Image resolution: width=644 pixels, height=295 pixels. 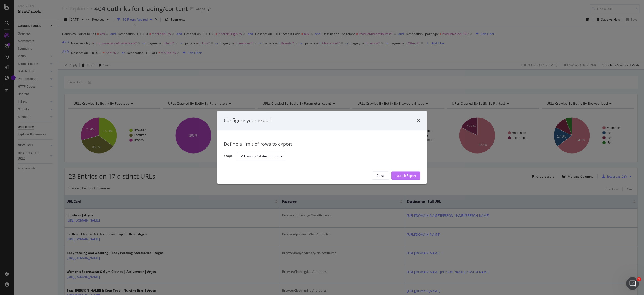 What do you see at coordinates (228, 156) in the screenshot?
I see `label: Scope` at bounding box center [228, 156].